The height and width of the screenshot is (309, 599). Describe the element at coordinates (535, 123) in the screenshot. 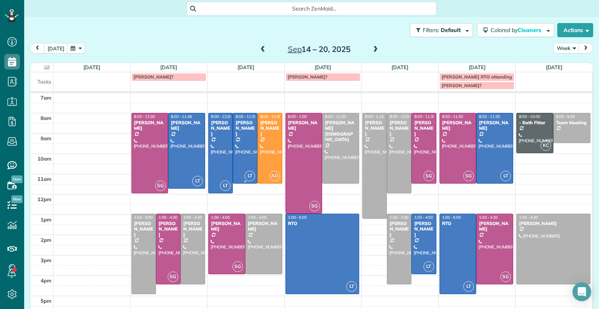

I see `div: - Bath Fitter` at that location.